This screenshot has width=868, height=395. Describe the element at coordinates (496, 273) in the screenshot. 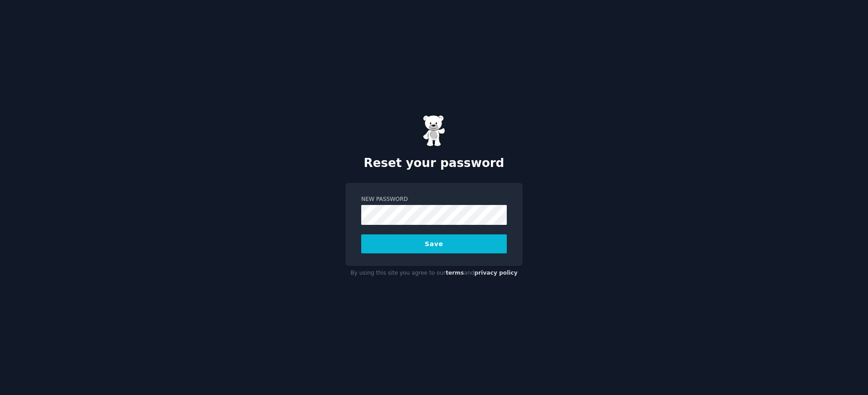

I see `a: privacy policy` at that location.